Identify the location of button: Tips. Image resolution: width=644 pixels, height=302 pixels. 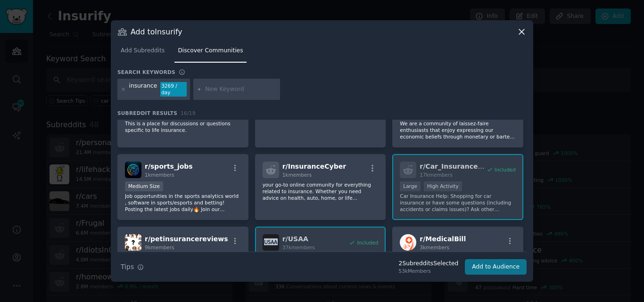
(132, 266).